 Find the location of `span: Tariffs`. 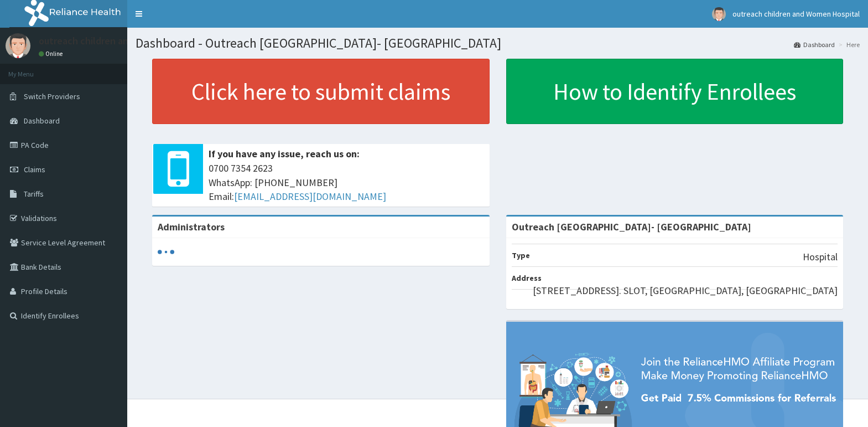

span: Tariffs is located at coordinates (34, 194).